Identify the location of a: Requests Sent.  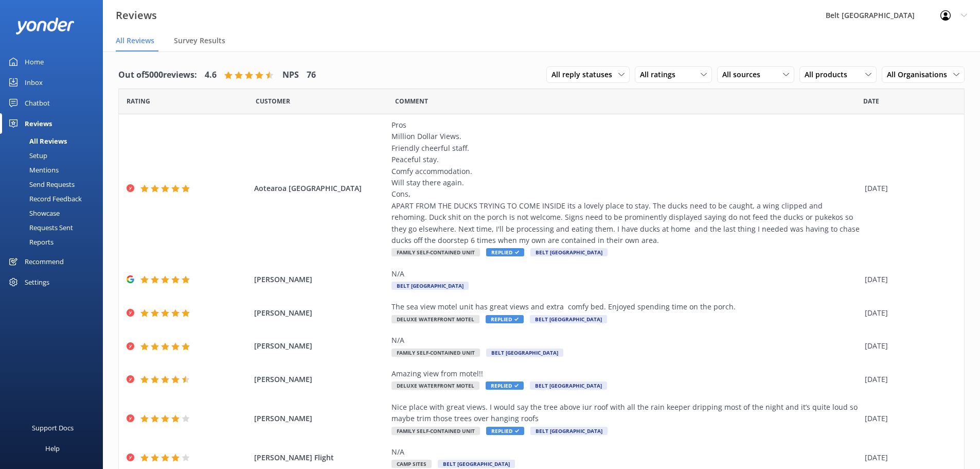
(55, 227).